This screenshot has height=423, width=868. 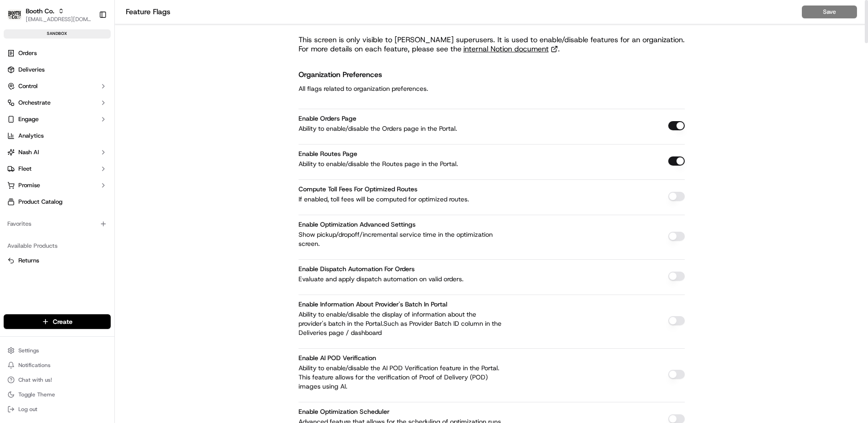 I want to click on img: Booth Co., so click(x=15, y=15).